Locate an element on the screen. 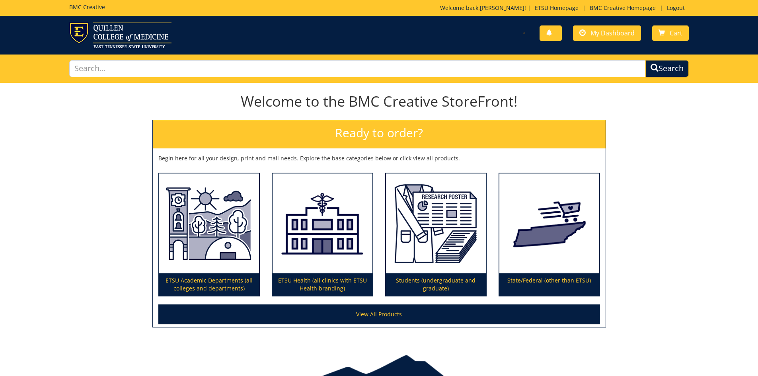 The height and width of the screenshot is (376, 758). p: Welcome back, ! | | | is located at coordinates (564, 8).